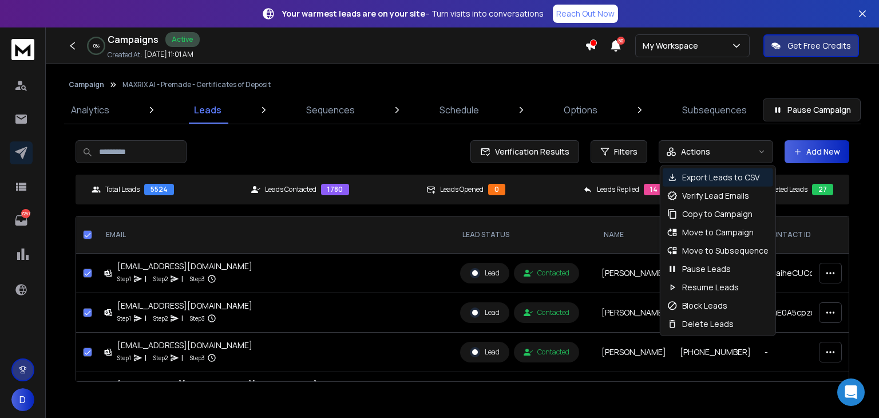 This screenshot has height=418, width=879. I want to click on p: Created At:, so click(125, 55).